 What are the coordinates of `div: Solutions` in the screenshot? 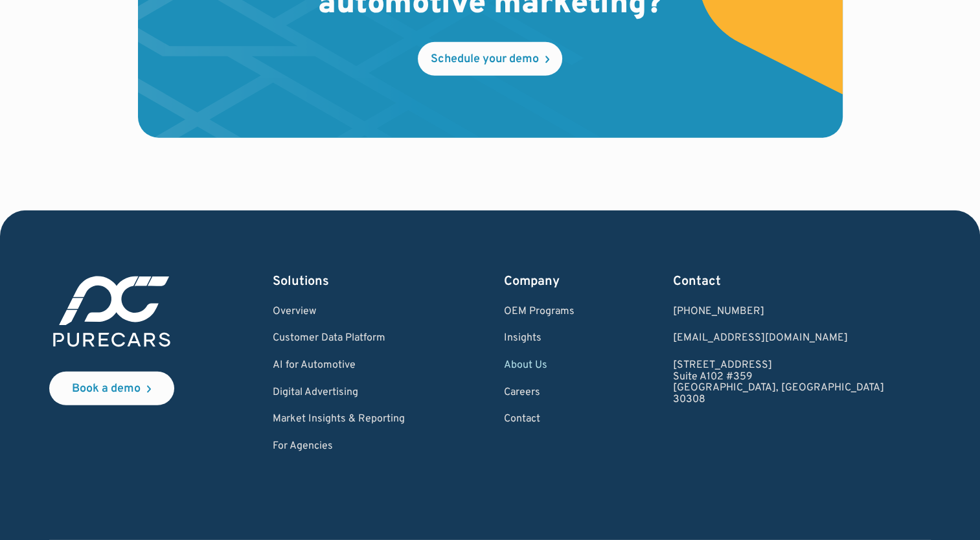 It's located at (339, 282).